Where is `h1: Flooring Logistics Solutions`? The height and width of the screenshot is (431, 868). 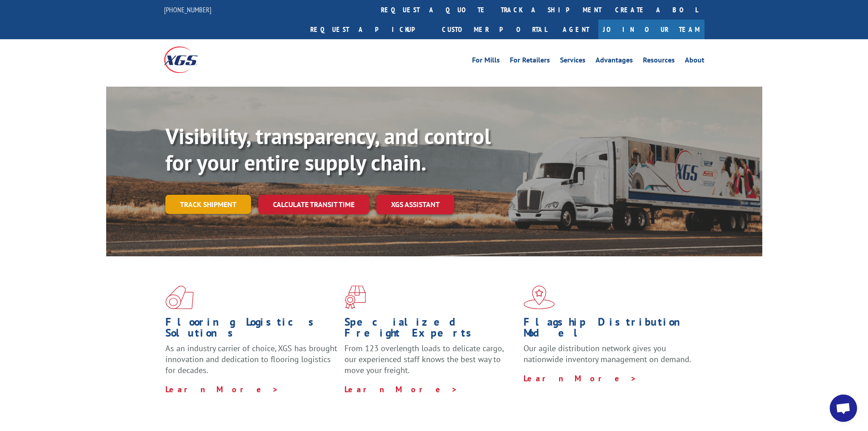
h1: Flooring Logistics Solutions is located at coordinates (252, 330).